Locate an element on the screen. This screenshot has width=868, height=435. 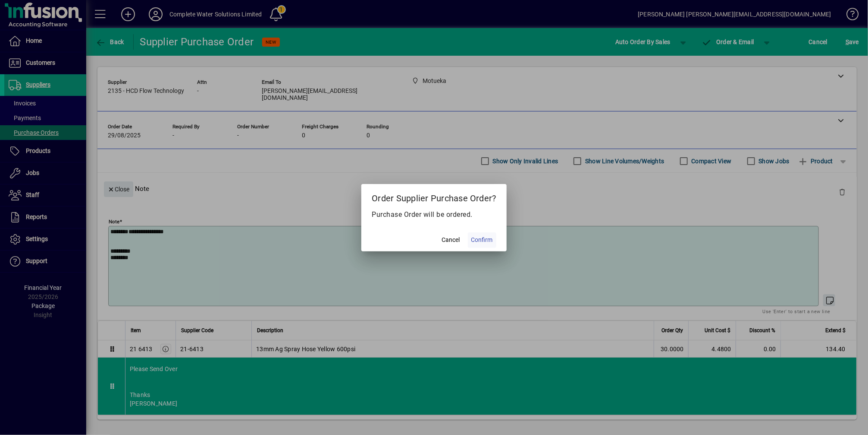
button: Confirm is located at coordinates (482, 240).